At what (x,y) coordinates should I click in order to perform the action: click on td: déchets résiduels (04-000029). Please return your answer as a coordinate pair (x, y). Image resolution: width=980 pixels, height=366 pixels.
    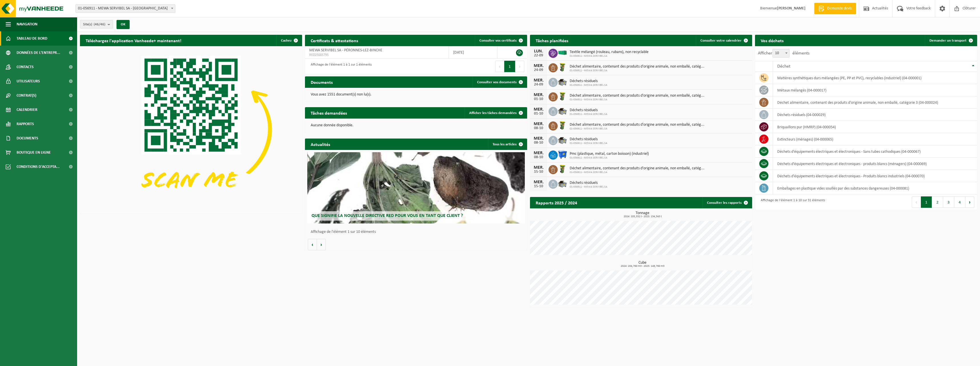
    Looking at the image, I should click on (875, 115).